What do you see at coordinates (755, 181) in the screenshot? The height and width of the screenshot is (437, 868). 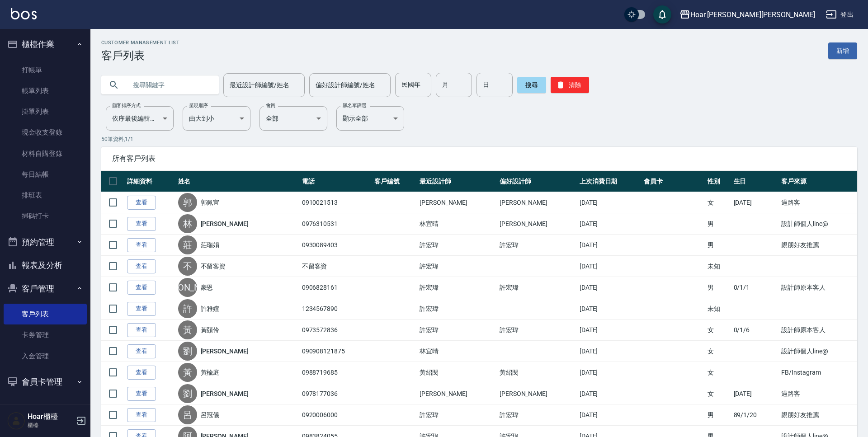 I see `th: 生日` at bounding box center [755, 181].